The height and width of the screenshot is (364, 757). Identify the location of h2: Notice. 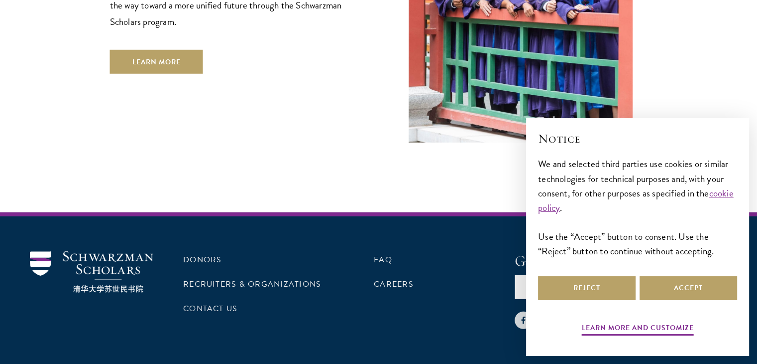
(638, 138).